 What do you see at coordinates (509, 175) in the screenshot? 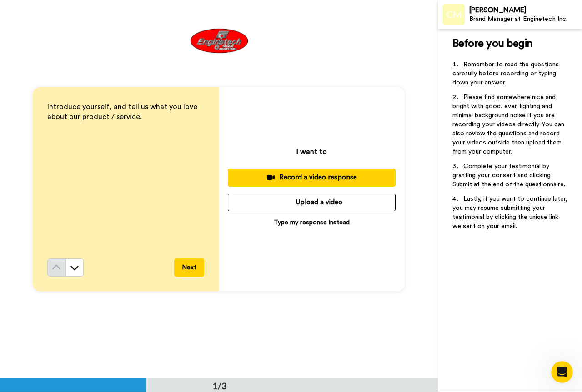
I see `span: Complete your testimonial by granting your consent and clicking Submit at the end of the question...` at bounding box center [509, 175].